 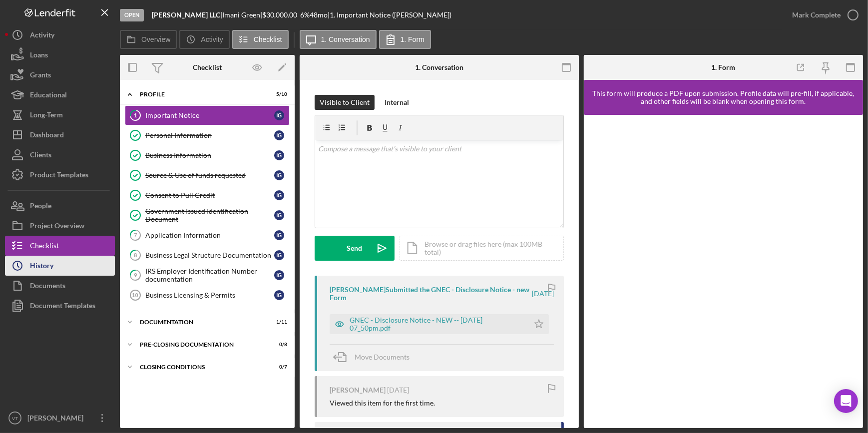 I want to click on div: 0 / 7, so click(x=278, y=367).